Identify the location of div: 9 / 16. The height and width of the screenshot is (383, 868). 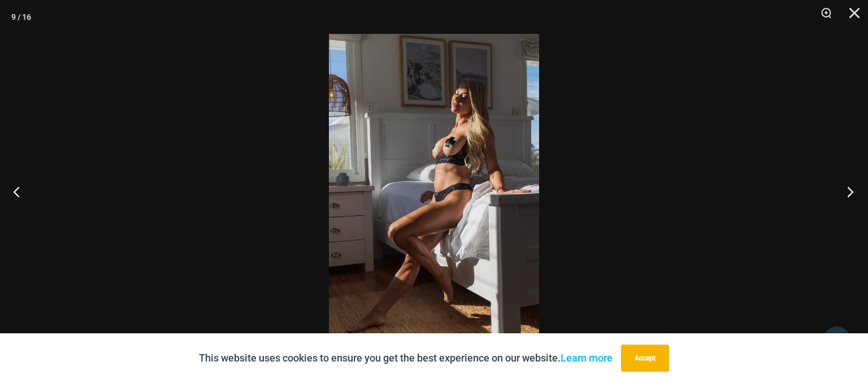
(21, 17).